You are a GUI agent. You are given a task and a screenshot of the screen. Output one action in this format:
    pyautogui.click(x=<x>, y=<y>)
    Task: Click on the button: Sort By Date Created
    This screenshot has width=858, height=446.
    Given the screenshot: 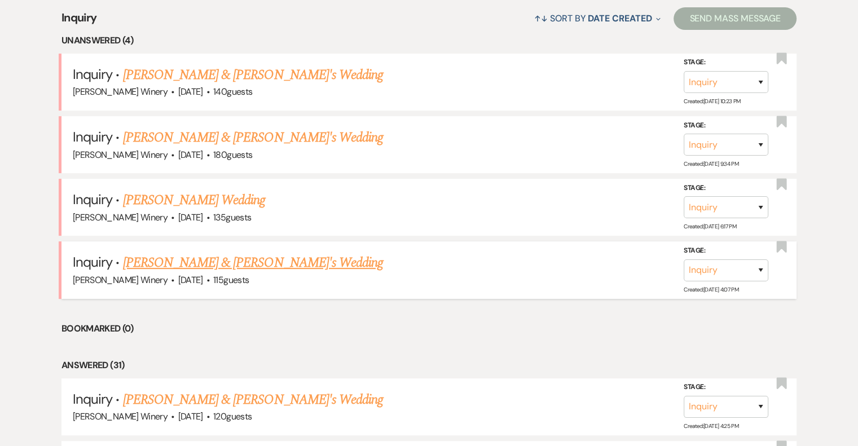 What is the action you would take?
    pyautogui.click(x=597, y=18)
    